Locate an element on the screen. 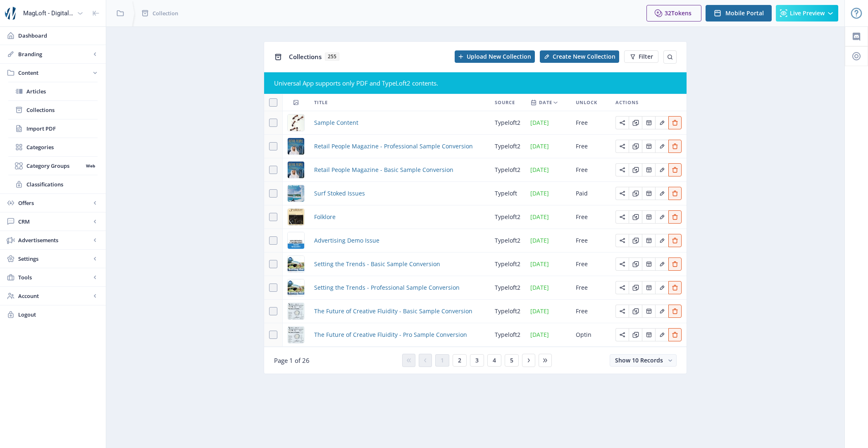  nb-badge: Web is located at coordinates (90, 165).